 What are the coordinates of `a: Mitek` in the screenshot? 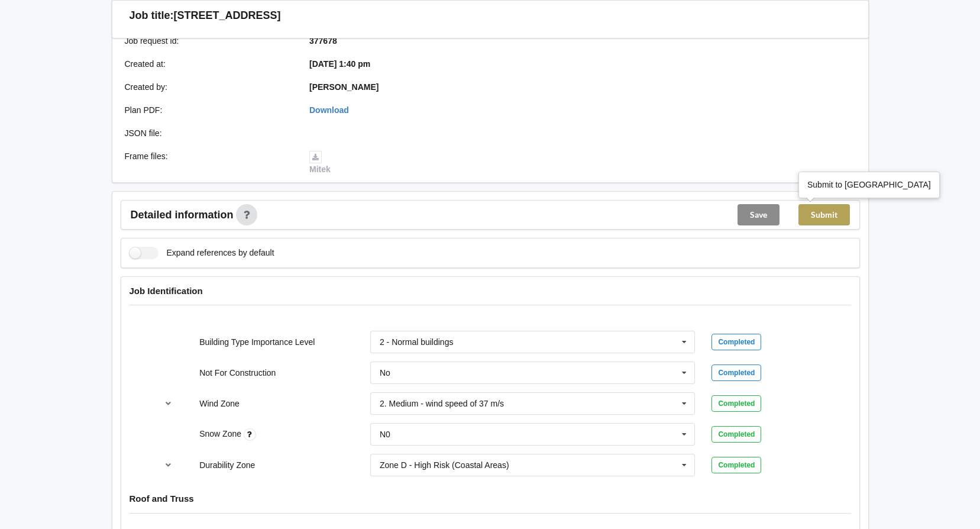 It's located at (320, 163).